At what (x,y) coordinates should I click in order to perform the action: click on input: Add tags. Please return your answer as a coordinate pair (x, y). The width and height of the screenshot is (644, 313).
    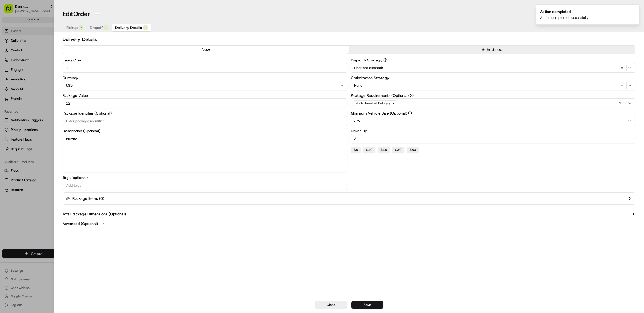
    Looking at the image, I should click on (205, 185).